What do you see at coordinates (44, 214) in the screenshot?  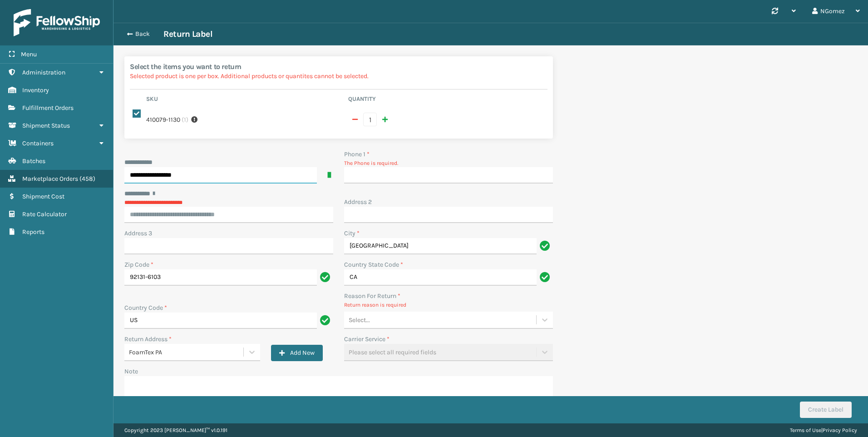 I see `span: Rate Calculator` at bounding box center [44, 214].